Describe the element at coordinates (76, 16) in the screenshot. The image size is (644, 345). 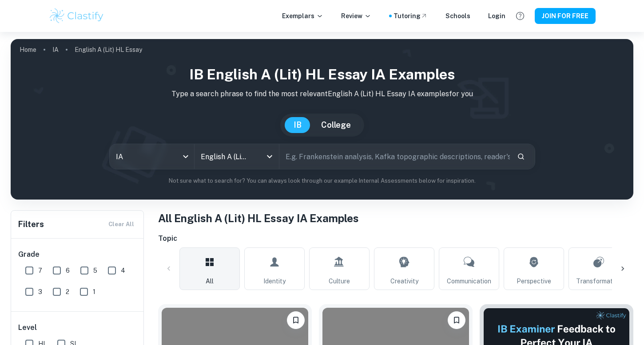
I see `img: Clastify logo` at that location.